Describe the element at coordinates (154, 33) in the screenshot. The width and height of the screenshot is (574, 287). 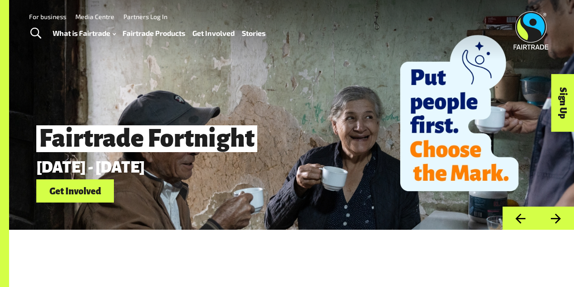
I see `a: Fairtrade Products` at that location.